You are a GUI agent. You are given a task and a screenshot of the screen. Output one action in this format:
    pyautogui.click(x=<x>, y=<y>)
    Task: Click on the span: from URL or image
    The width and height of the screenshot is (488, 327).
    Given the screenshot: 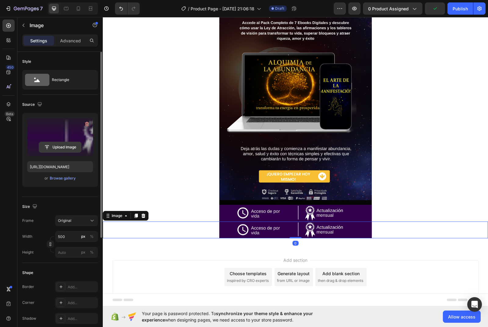 What is the action you would take?
    pyautogui.click(x=190, y=264)
    